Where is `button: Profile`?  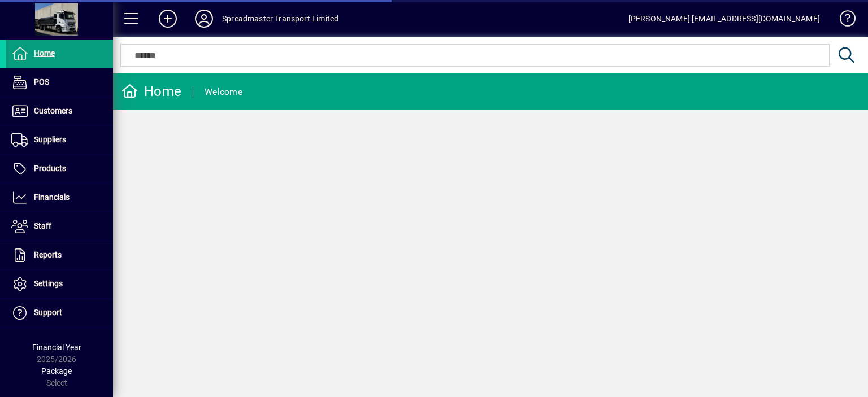 button: Profile is located at coordinates (204, 19).